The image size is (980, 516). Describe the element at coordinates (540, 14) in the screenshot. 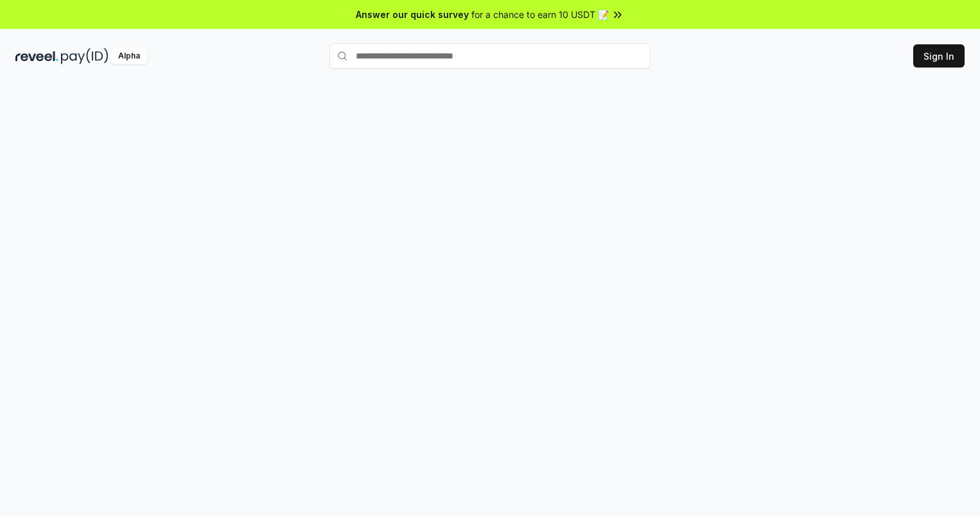

I see `span: for a chance to earn 10 USDT 📝` at that location.